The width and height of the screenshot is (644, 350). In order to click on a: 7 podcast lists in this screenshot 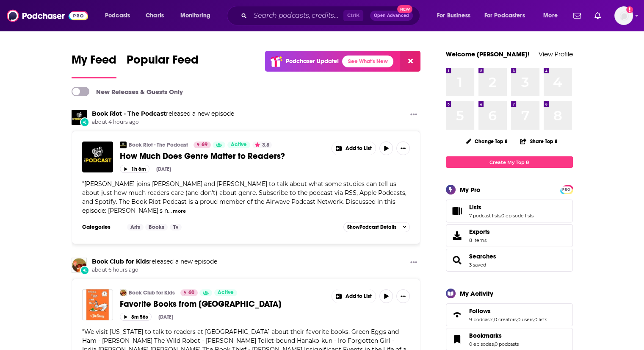, I will do `click(485, 216)`.